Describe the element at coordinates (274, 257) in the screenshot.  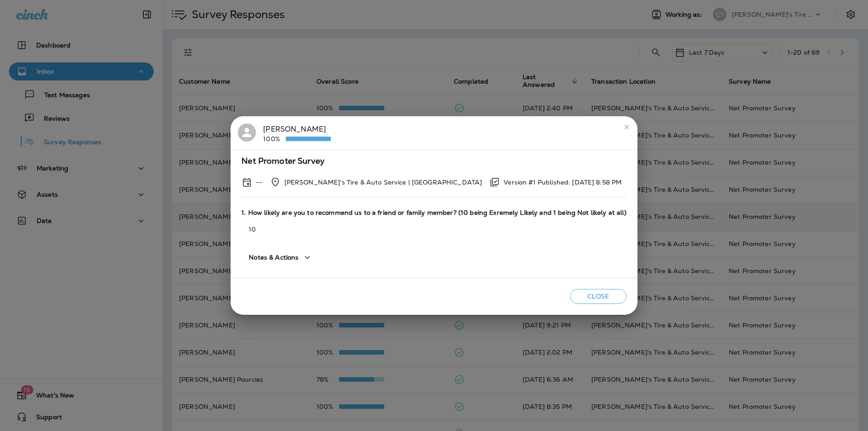
I see `span: Notes & Actions` at that location.